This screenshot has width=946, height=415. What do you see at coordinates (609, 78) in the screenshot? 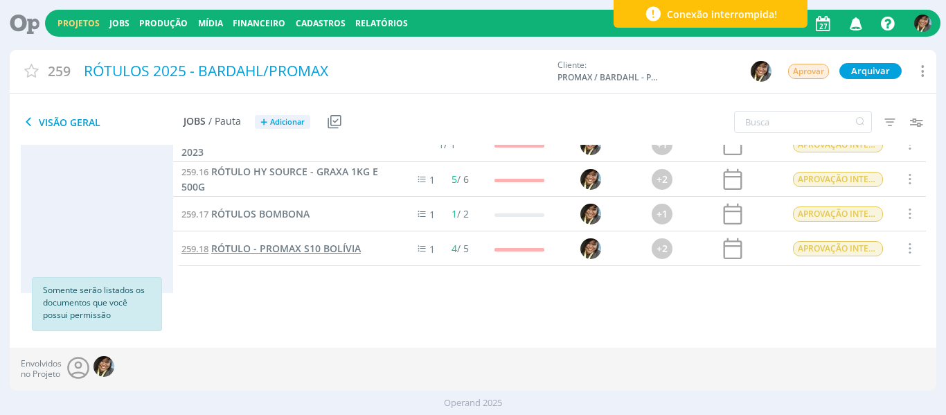
I see `span: PROMAX / BARDAHL - PROMAX PRODUTOS MÁXIMOS S/A INDÚSTRIA E COMÉRCIO` at bounding box center [609, 78].